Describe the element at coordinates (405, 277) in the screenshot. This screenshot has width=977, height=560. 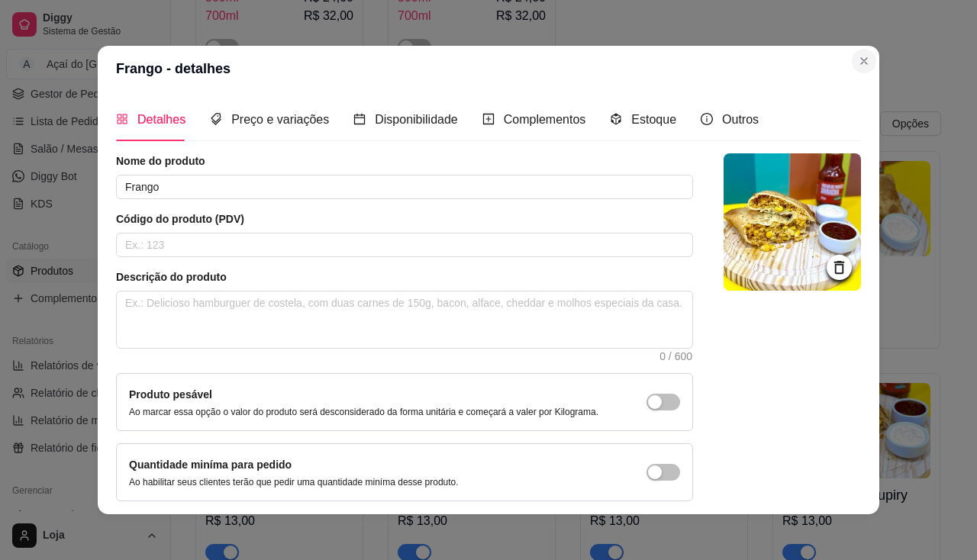
I see `article: Descrição do produto` at that location.